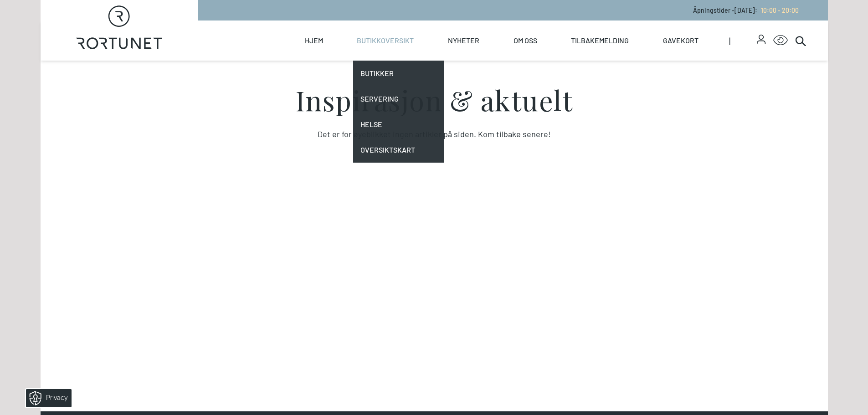 The width and height of the screenshot is (868, 415). What do you see at coordinates (314, 40) in the screenshot?
I see `a: Hjem` at bounding box center [314, 40].